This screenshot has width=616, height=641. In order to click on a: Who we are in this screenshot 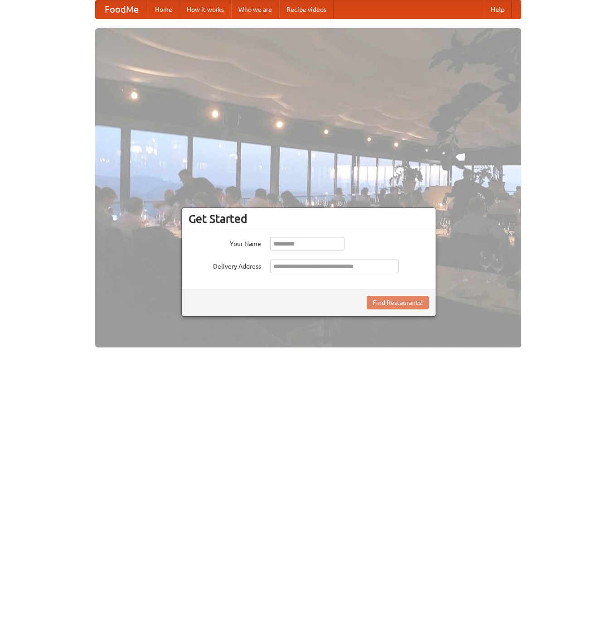, I will do `click(255, 10)`.